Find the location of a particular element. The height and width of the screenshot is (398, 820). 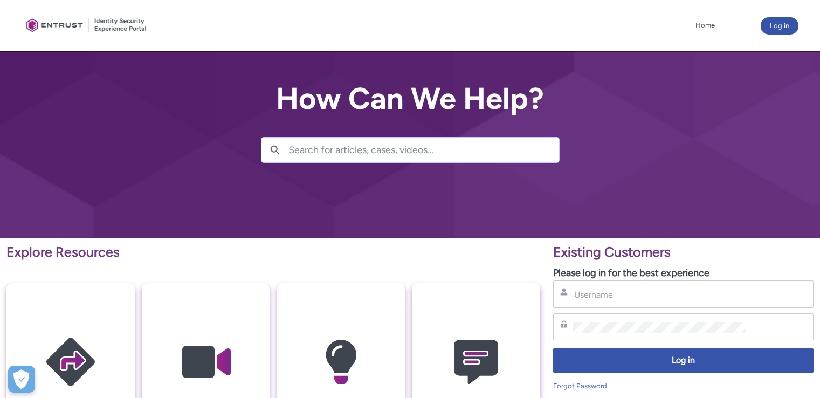

span: Log in is located at coordinates (683, 360).